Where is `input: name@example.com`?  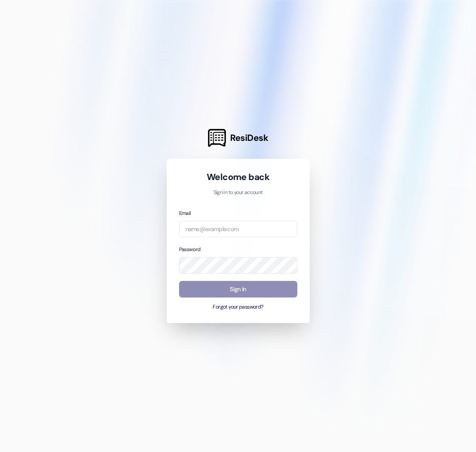 input: name@example.com is located at coordinates (238, 229).